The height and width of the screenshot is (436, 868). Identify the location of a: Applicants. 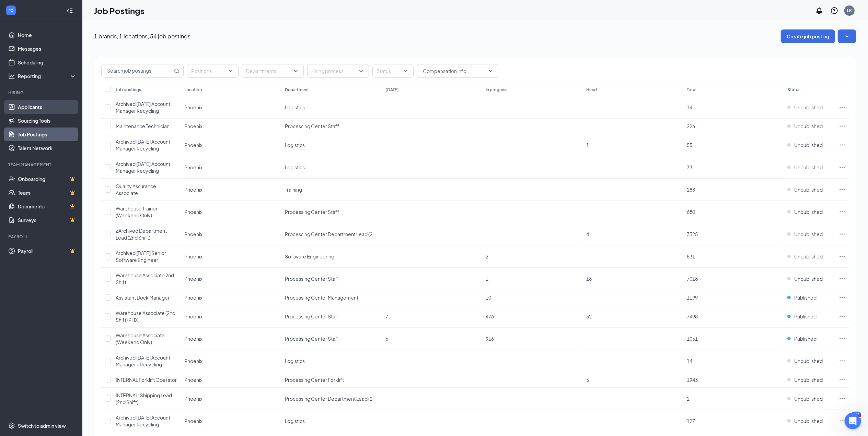
(47, 107).